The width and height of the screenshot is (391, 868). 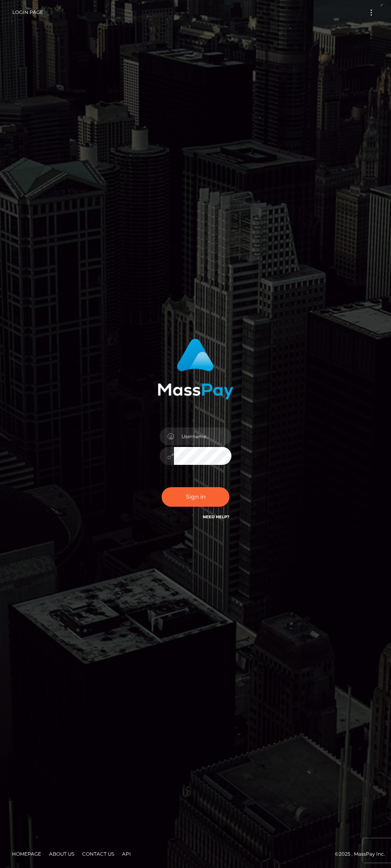 What do you see at coordinates (195, 855) in the screenshot?
I see `div: © 2025 , MassPay Inc.` at bounding box center [195, 855].